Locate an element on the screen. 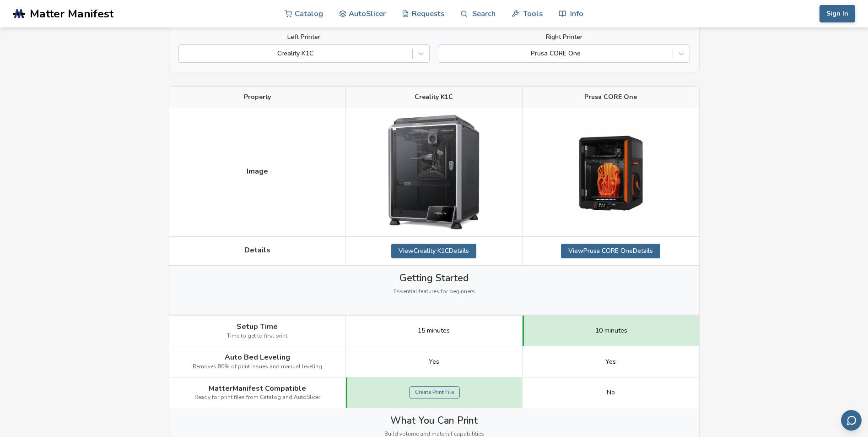 Image resolution: width=868 pixels, height=437 pixels. span: Removes 80% of print issues and manual leveling is located at coordinates (257, 367).